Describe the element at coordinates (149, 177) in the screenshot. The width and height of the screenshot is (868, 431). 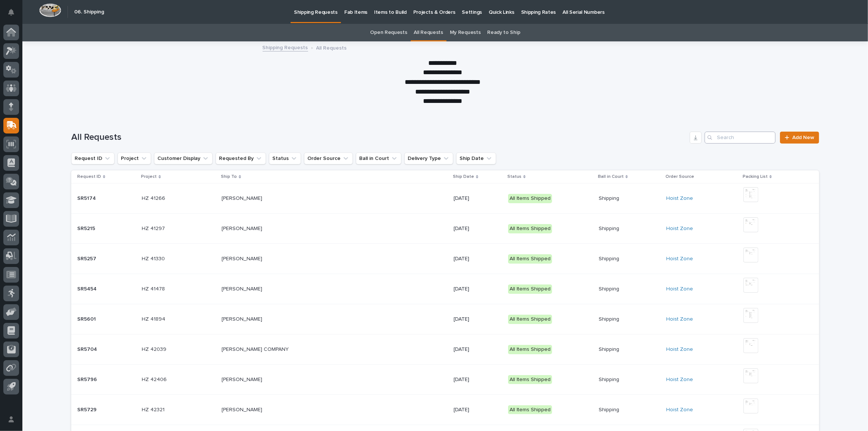
I see `p: Project` at that location.